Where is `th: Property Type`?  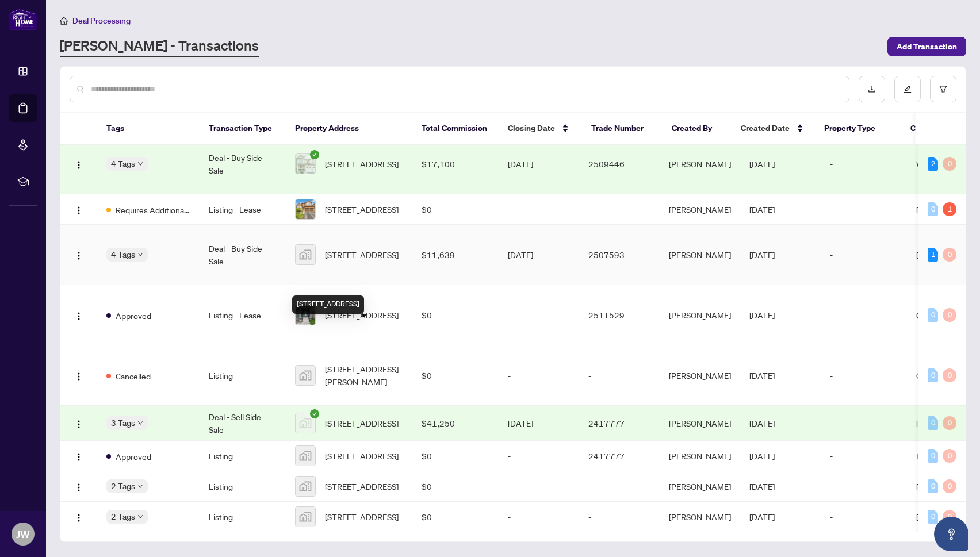 th: Property Type is located at coordinates (858, 128).